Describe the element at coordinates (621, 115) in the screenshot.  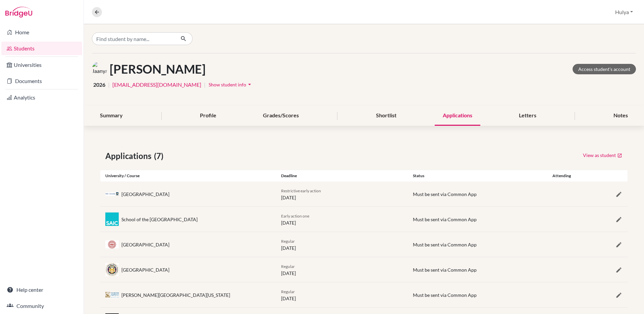
I see `div: Notes` at that location.